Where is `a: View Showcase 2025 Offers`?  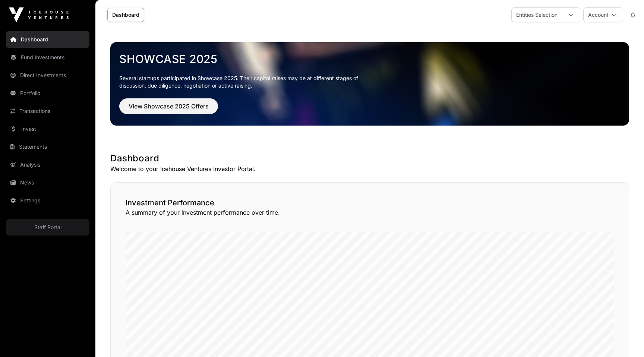 a: View Showcase 2025 Offers is located at coordinates (168, 109).